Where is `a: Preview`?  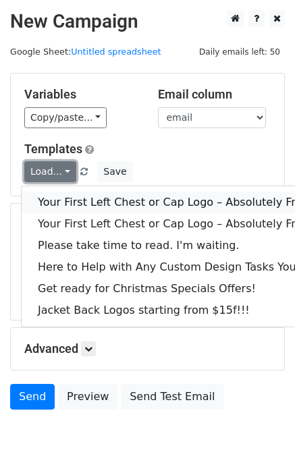 a: Preview is located at coordinates (88, 396).